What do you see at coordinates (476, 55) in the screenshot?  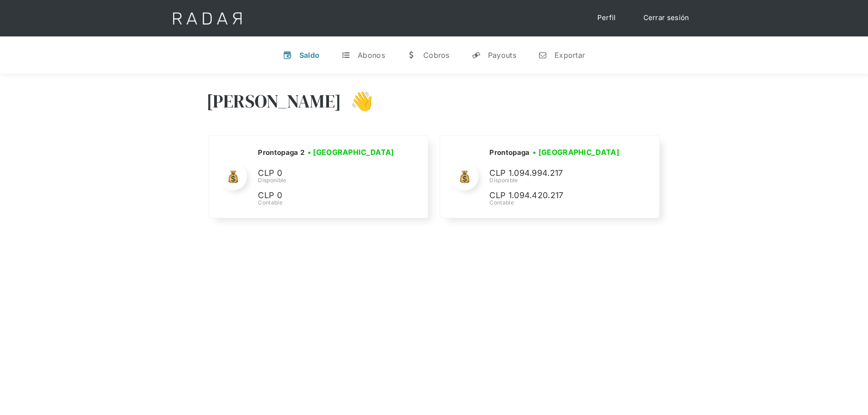 I see `div: y` at bounding box center [476, 55].